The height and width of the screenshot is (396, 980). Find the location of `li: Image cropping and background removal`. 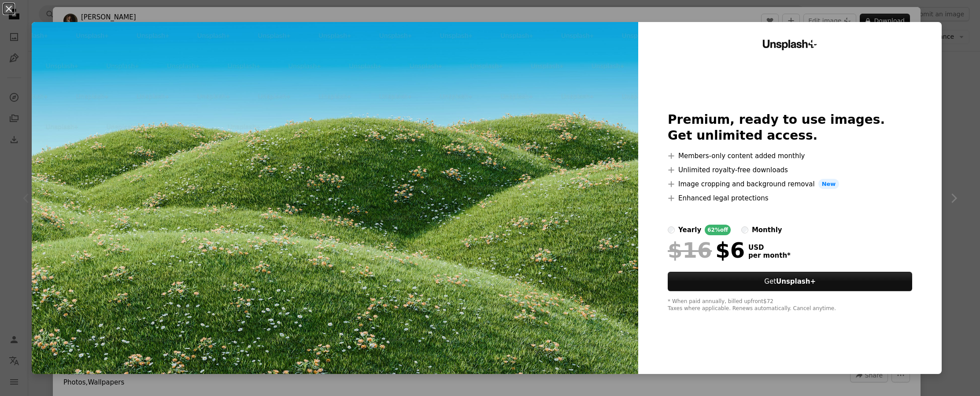

li: Image cropping and background removal is located at coordinates (790, 184).